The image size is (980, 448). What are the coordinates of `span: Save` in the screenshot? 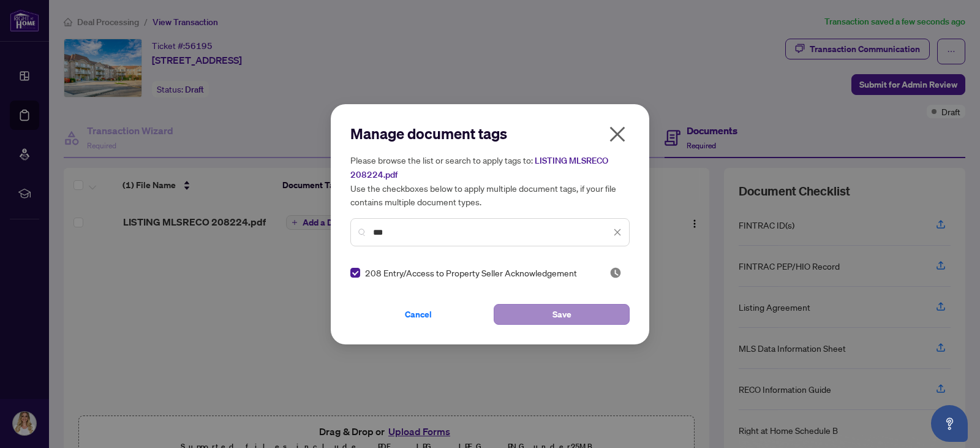 It's located at (561, 314).